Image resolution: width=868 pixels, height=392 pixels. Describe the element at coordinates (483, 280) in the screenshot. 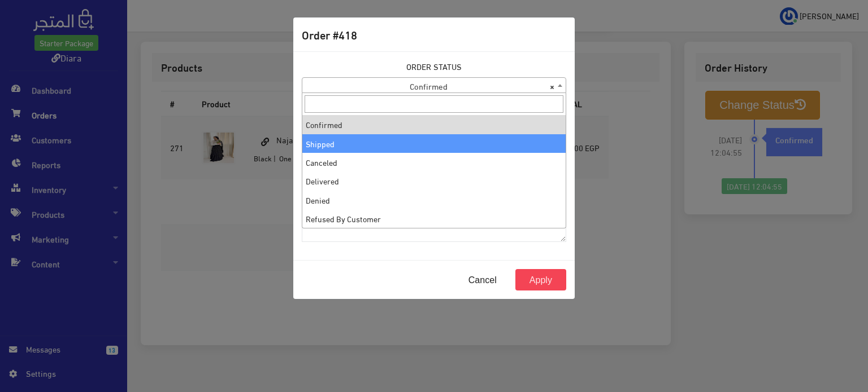

I see `button: Cancel` at that location.